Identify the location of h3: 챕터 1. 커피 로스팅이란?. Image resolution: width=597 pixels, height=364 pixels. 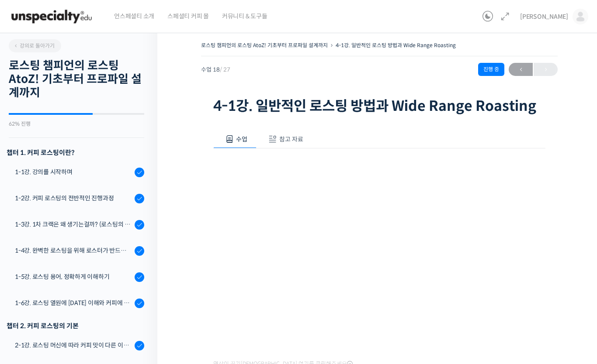
(75, 152).